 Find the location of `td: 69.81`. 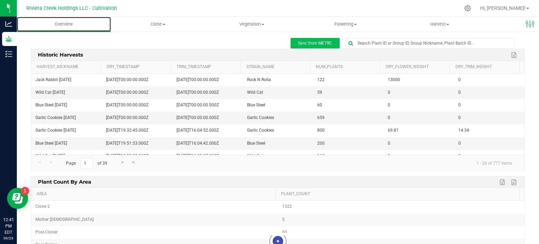

td: 69.81 is located at coordinates (419, 131).